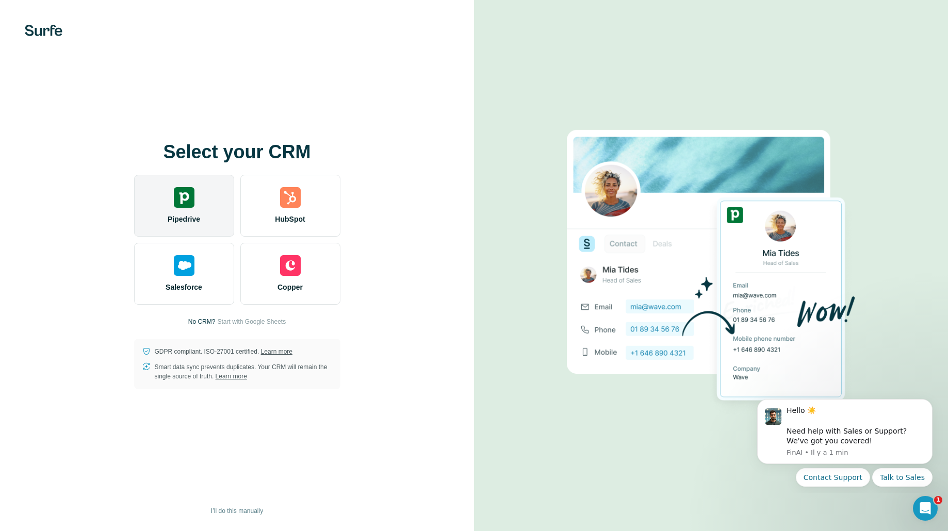 The image size is (948, 531). I want to click on img: salesforce's logo, so click(184, 266).